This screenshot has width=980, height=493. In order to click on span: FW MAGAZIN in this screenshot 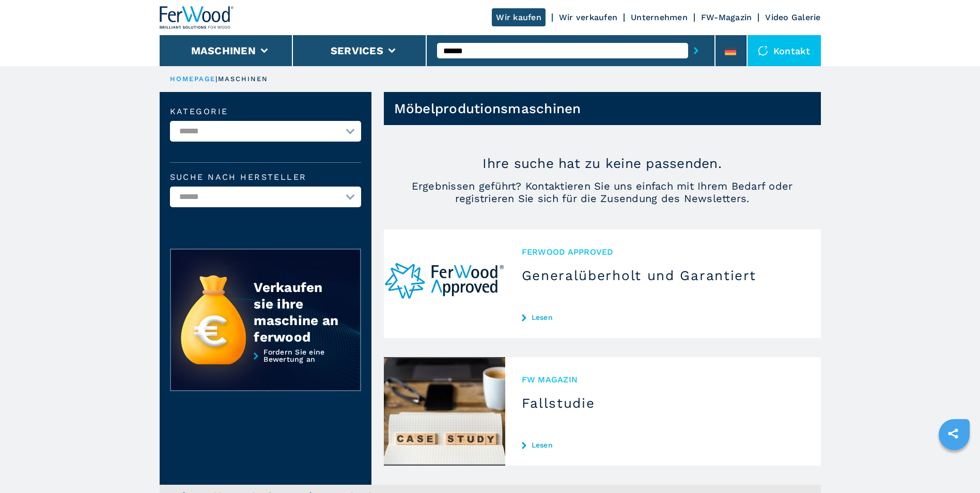, I will do `click(663, 379)`.